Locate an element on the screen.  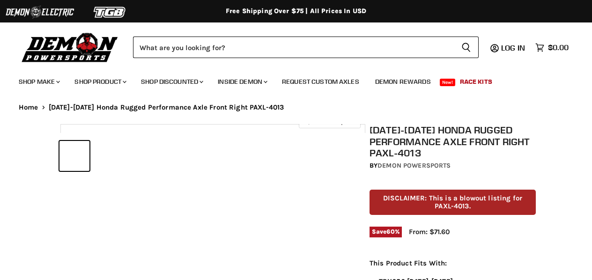
span: From: $71.60 is located at coordinates (429, 232).